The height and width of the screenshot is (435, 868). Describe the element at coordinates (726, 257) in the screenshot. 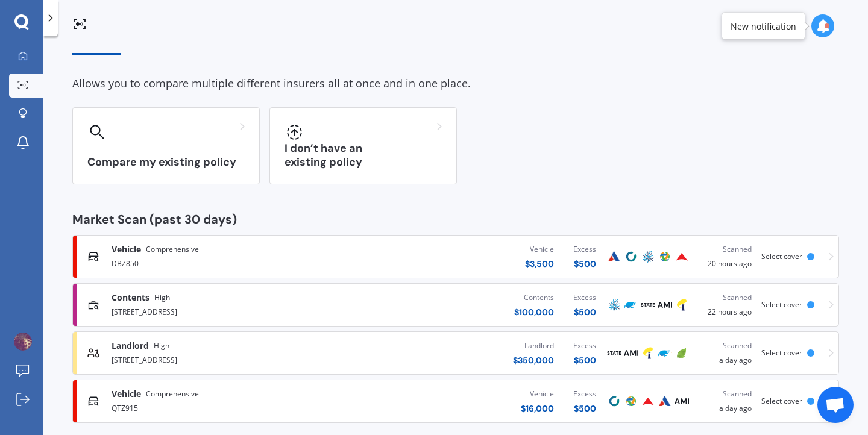

I see `div: 20 hours ago` at that location.